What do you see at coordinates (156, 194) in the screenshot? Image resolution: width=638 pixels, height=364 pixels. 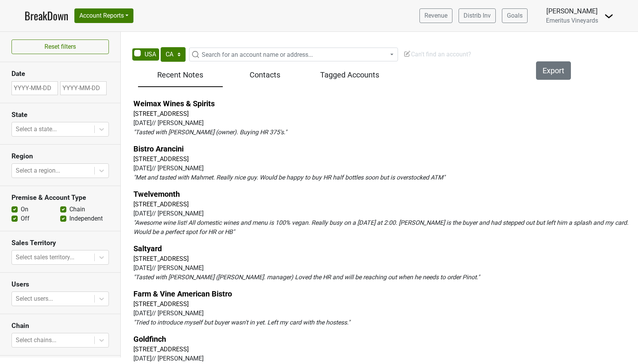 I see `a: Twelvemonth` at bounding box center [156, 194].